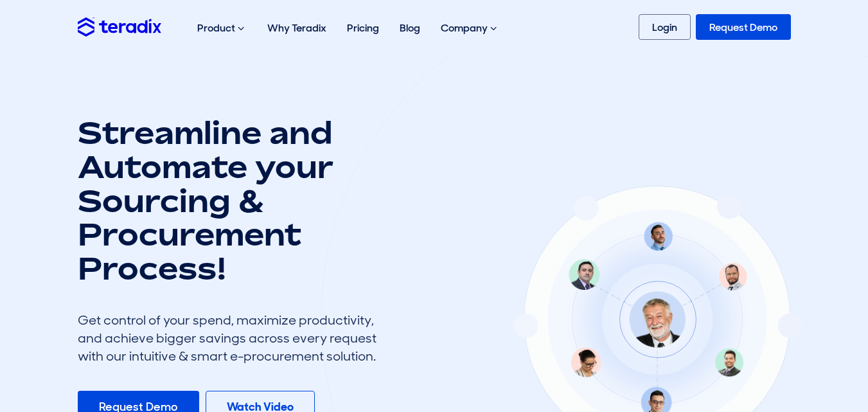 The height and width of the screenshot is (412, 868). What do you see at coordinates (232, 201) in the screenshot?
I see `h1: Streamline and Automate your Sourcing & Procurement Process!` at bounding box center [232, 201].